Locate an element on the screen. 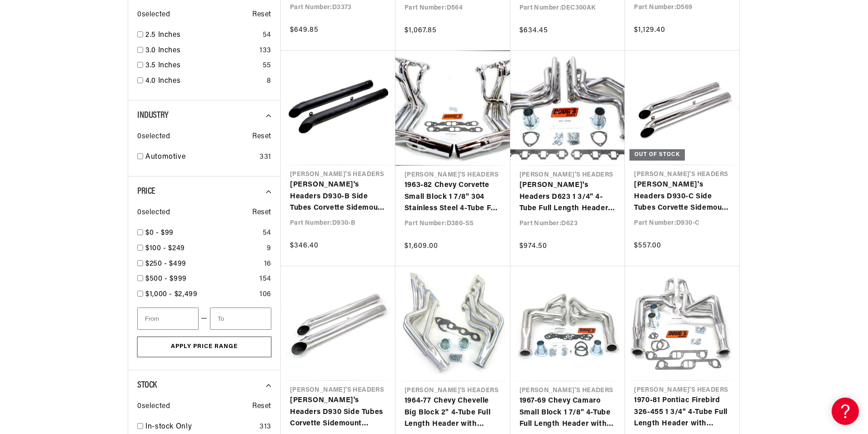 This screenshot has height=434, width=868. div: 313 is located at coordinates (265, 427).